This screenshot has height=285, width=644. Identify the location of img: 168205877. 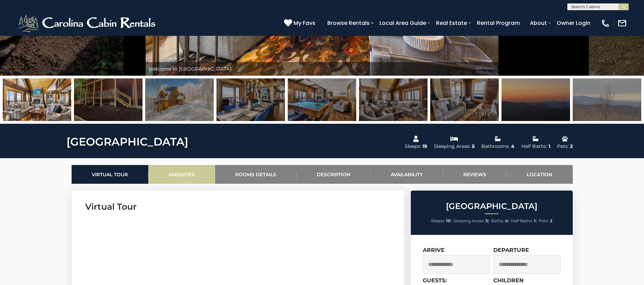
(535, 100).